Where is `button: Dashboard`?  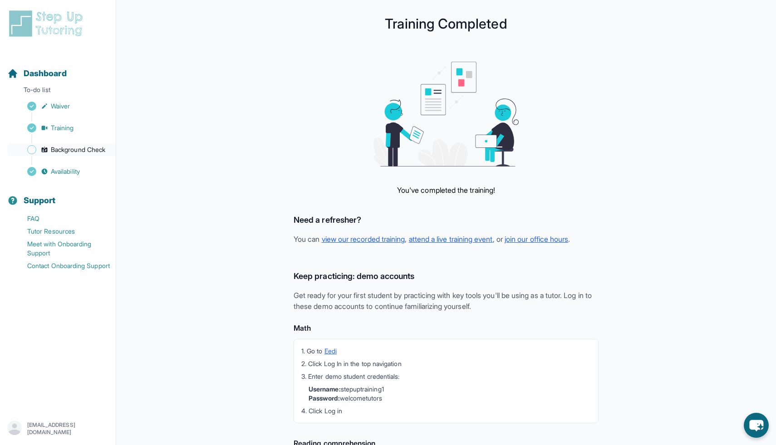
button: Dashboard is located at coordinates (58, 68).